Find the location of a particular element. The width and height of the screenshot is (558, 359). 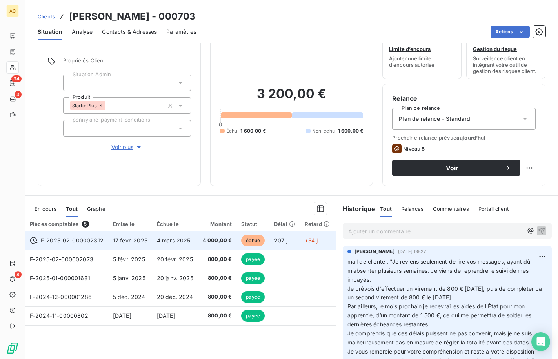

button: Voir is located at coordinates (456, 168).